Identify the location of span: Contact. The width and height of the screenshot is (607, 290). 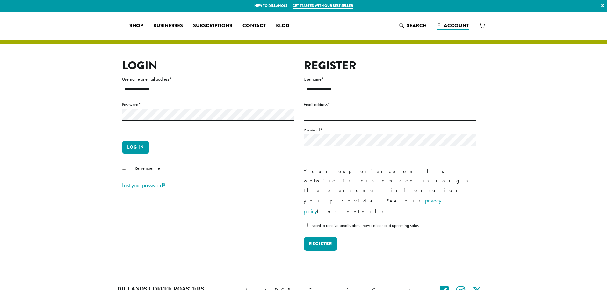
(254, 26).